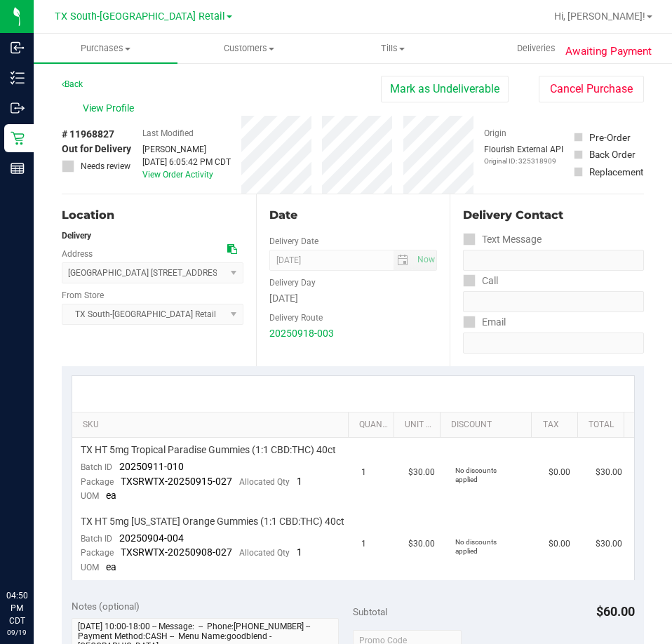 The image size is (672, 644). I want to click on span: $60.00, so click(615, 611).